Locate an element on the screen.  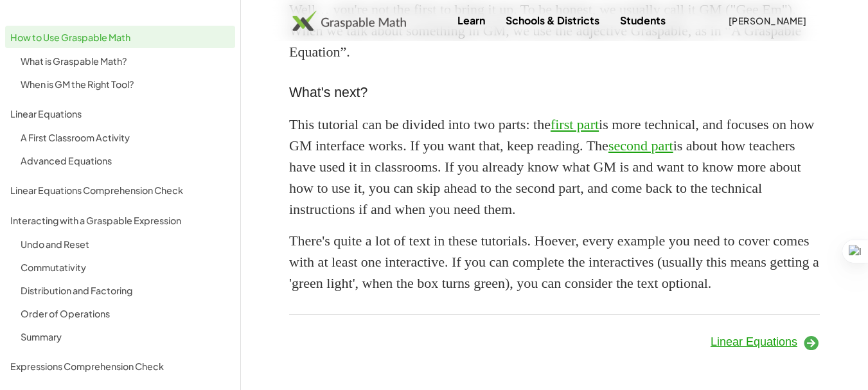
p: There's quite a lot of text in these tutorials. Hoever, every example you need to cover comes wit... is located at coordinates (555, 262).